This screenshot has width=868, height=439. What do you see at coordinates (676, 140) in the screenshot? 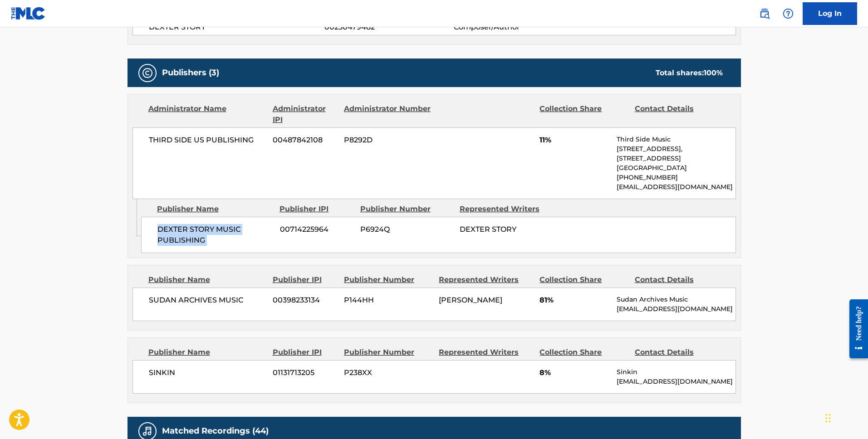
I see `p: Third Side Music` at bounding box center [676, 140].